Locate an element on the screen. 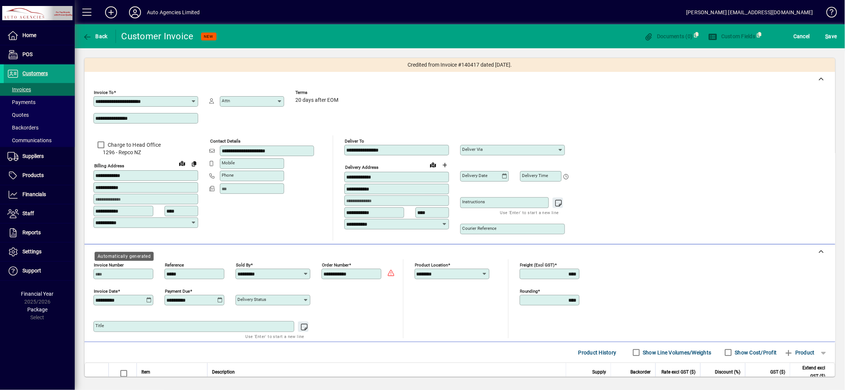 The height and width of the screenshot is (390, 845). span: NEW is located at coordinates (209, 36).